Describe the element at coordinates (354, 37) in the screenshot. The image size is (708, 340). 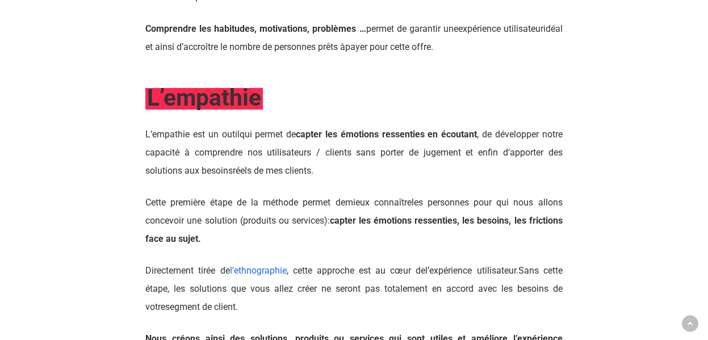
I see `span: idéal et ainsi d’accroître le nombre de personnes prêts à` at that location.